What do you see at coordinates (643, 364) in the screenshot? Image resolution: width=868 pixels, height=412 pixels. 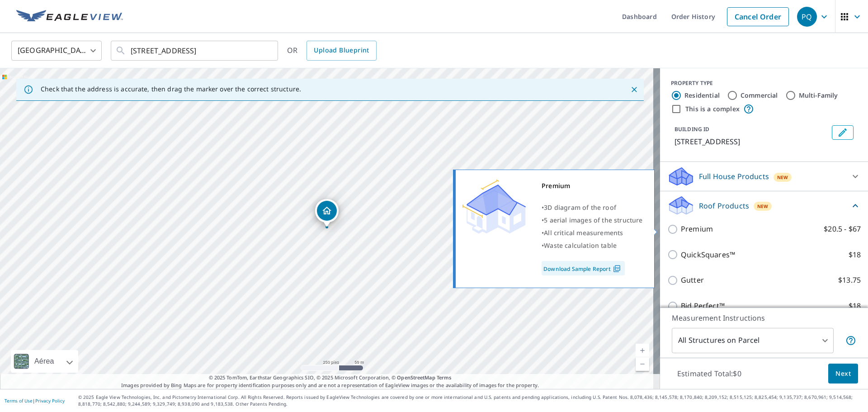 I see `a: Nivel actual 17, alejar` at bounding box center [643, 364].